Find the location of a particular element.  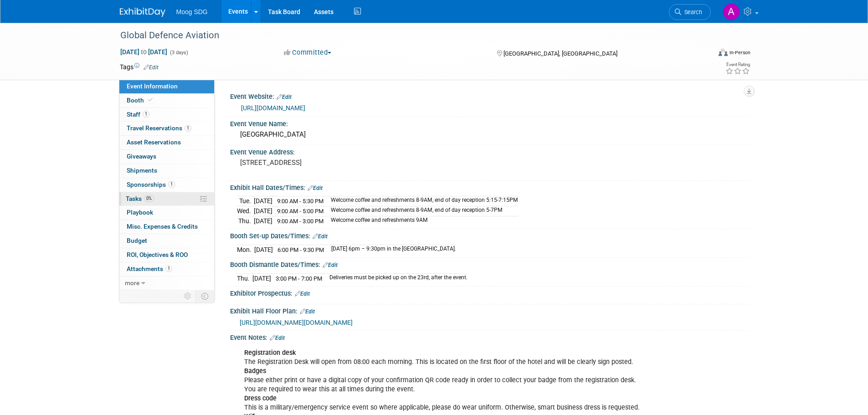

td: Toggle Event Tabs is located at coordinates (205, 296).